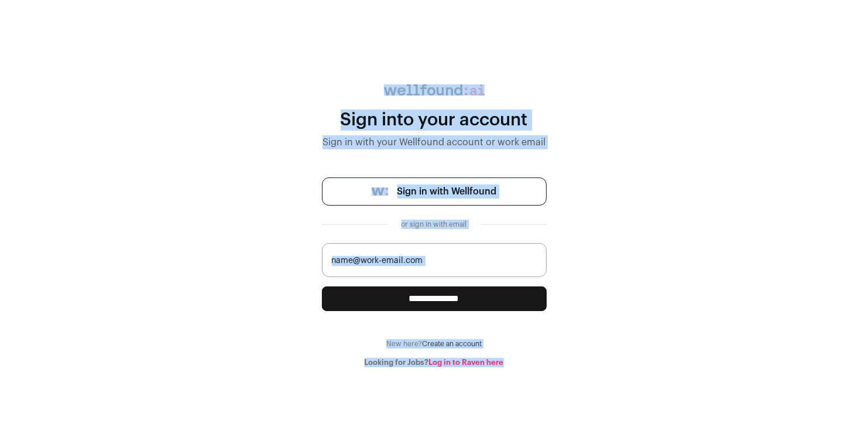  I want to click on img: wellfound:ai, so click(434, 90).